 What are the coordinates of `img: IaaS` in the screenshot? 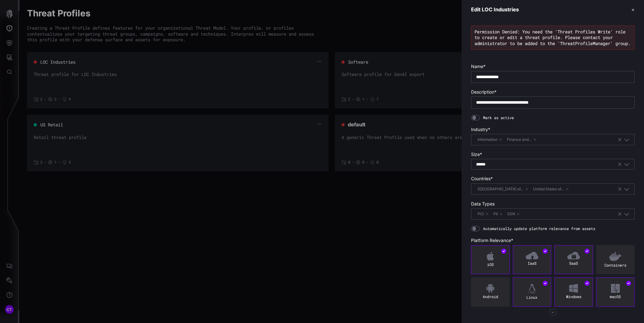 It's located at (532, 256).